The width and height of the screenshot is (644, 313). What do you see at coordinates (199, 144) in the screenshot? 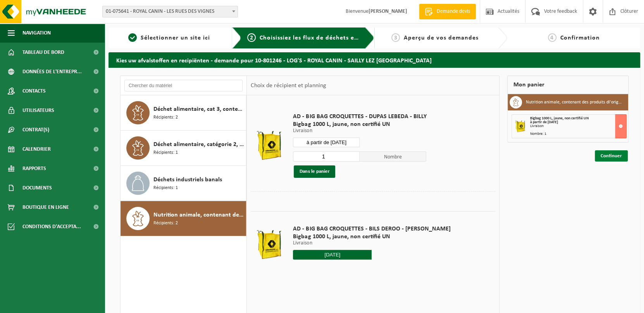
I see `span: Déchet alimentaire, catégorie 2, contenant des produits d'origine animale, emballage mélangé` at bounding box center [199, 144].